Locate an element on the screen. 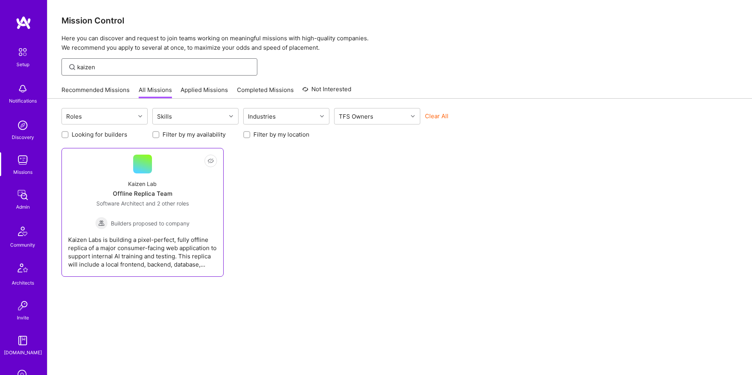 This screenshot has height=375, width=752. img: setup is located at coordinates (23, 52).